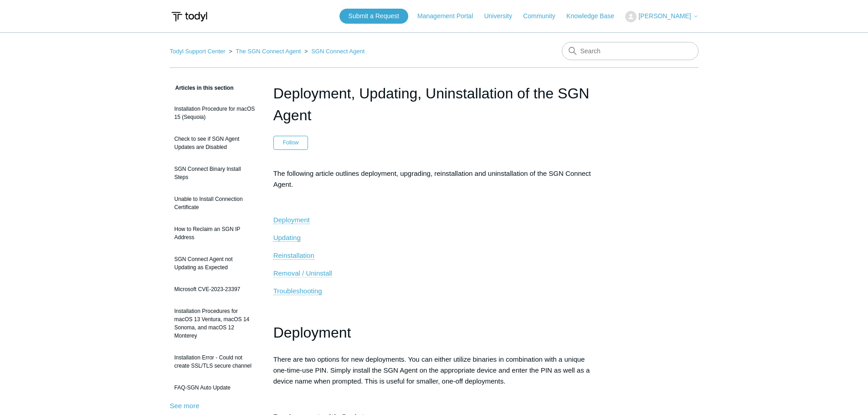 This screenshot has height=415, width=868. I want to click on a: Knowledge Base, so click(594, 16).